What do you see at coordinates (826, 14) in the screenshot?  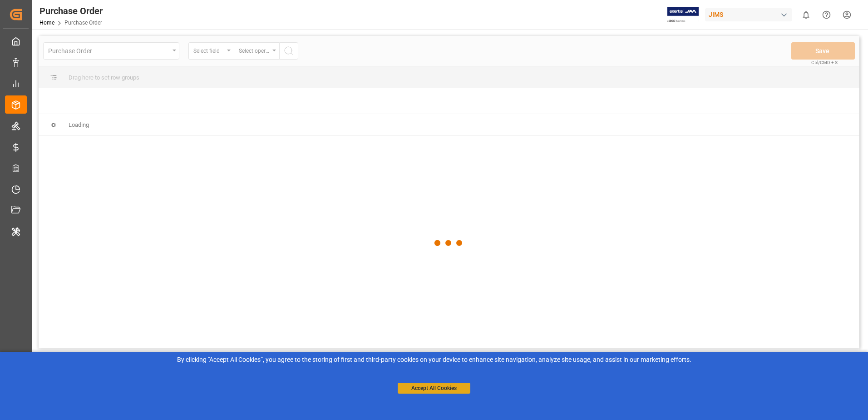 I see `button: Help Center` at bounding box center [826, 14].